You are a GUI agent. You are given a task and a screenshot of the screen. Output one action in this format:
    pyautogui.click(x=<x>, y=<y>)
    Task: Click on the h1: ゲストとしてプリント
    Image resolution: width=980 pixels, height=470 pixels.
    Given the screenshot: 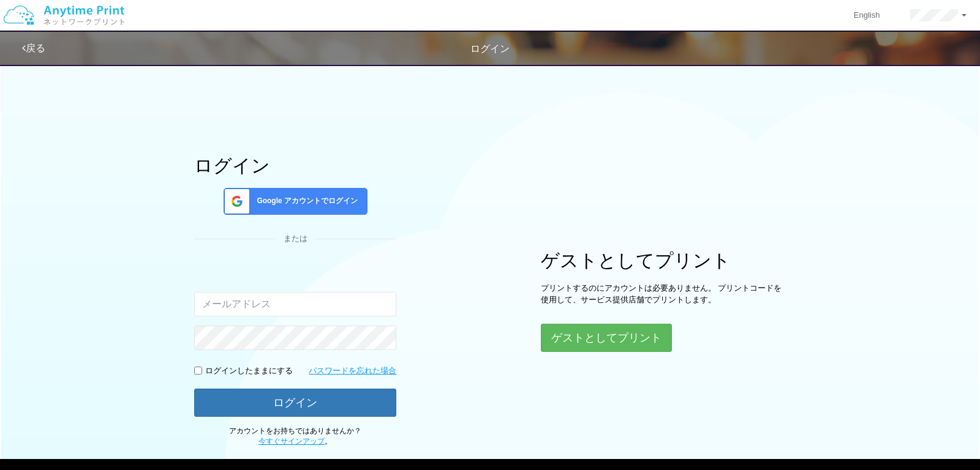 What is the action you would take?
    pyautogui.click(x=663, y=260)
    